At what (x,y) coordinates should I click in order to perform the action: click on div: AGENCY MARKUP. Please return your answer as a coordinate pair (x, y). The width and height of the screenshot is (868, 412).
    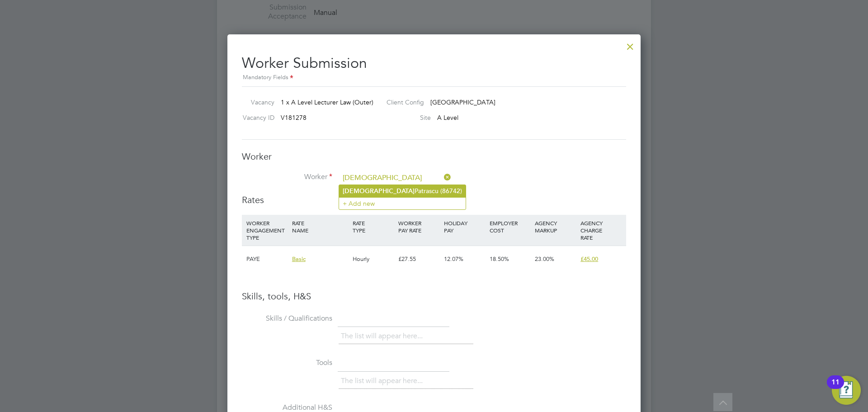
    Looking at the image, I should click on (555, 227).